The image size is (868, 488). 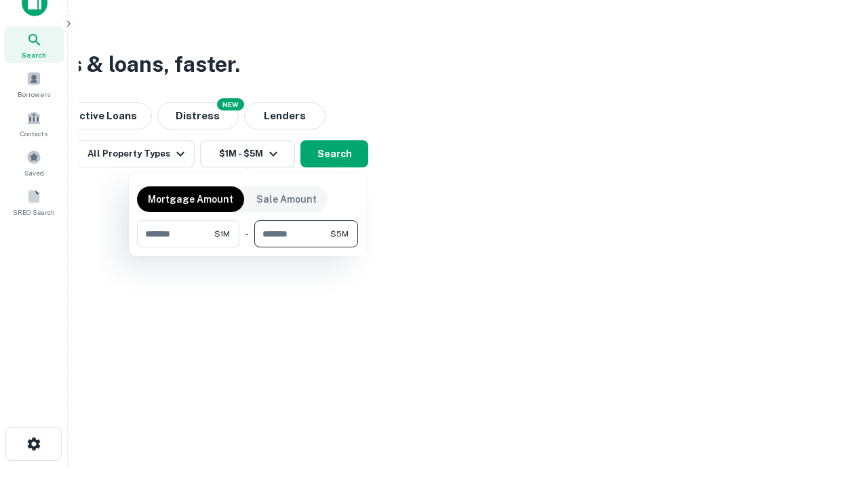 I want to click on div: Chat Widget, so click(x=834, y=412).